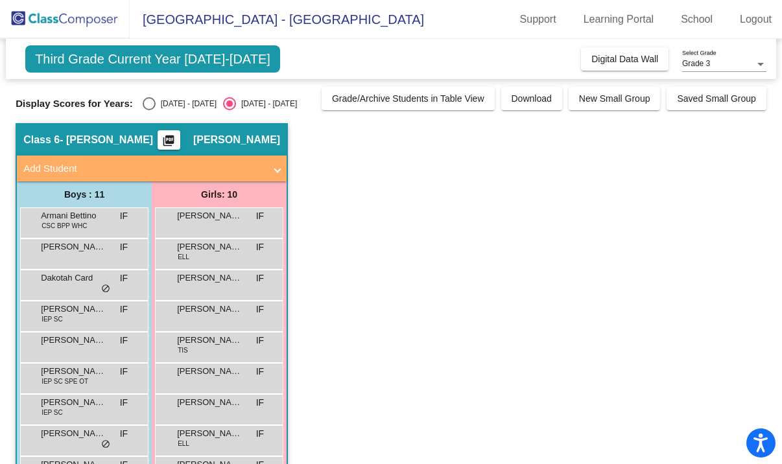 This screenshot has width=782, height=464. I want to click on button: New Small Group, so click(614, 99).